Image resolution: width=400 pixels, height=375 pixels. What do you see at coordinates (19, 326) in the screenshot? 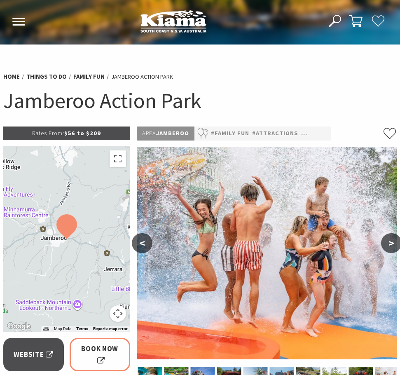
I see `img: Google` at bounding box center [19, 326].